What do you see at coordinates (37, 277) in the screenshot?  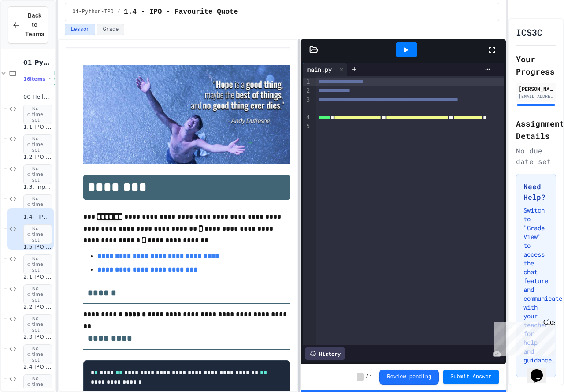 I see `span: 2.1 IPO - Ask Name and Age` at bounding box center [37, 277].